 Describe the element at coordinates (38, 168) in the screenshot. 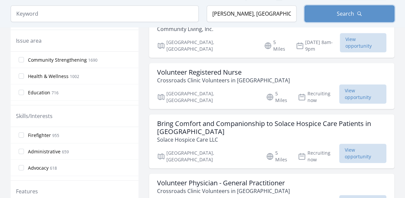

I see `span: Advocacy` at that location.